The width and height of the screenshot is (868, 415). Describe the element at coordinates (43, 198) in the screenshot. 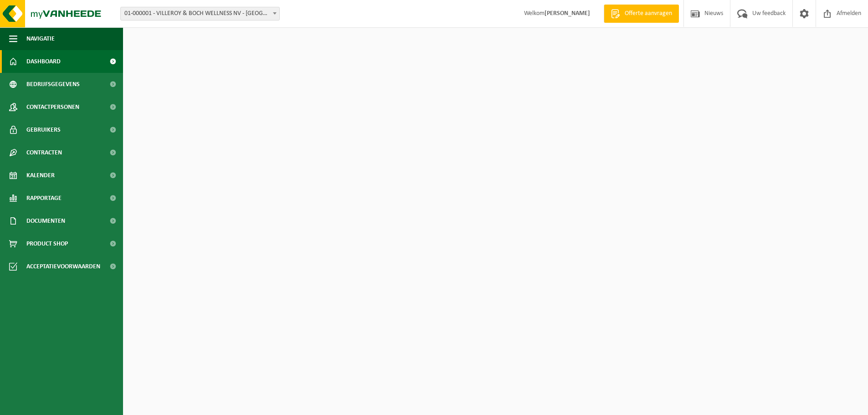

I see `span: Rapportage` at that location.